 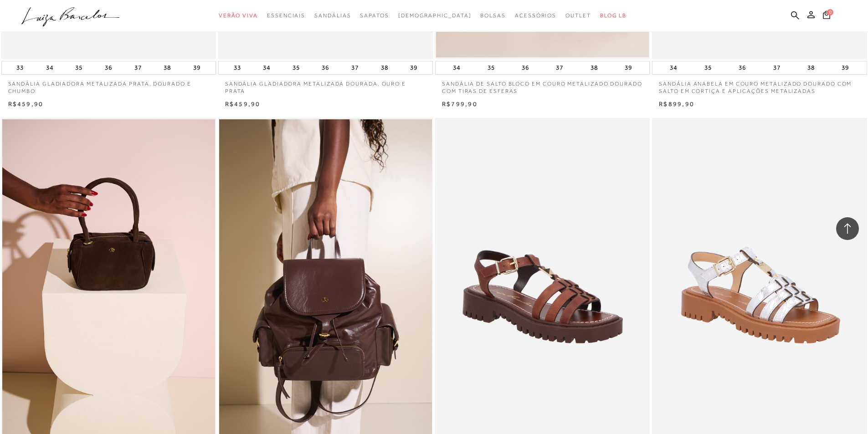 I want to click on span: R$799,90, so click(x=460, y=104).